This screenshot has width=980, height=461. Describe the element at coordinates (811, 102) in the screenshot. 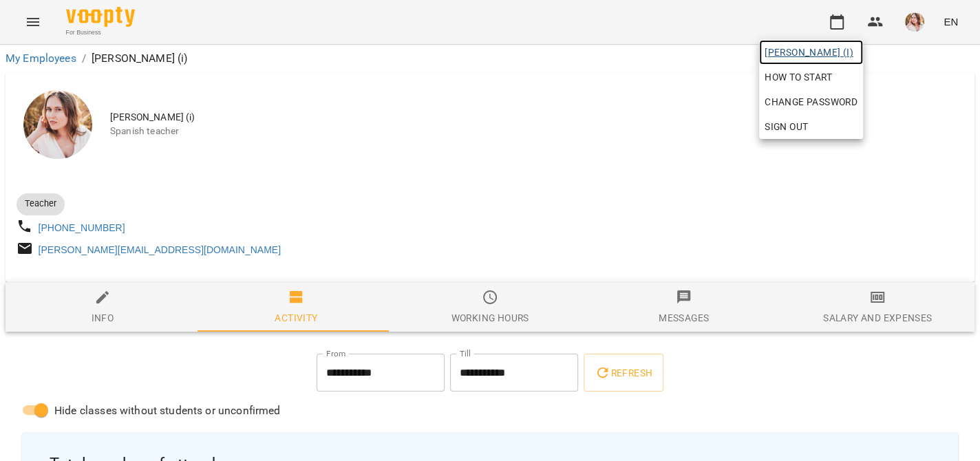

I see `span: Change Password` at that location.